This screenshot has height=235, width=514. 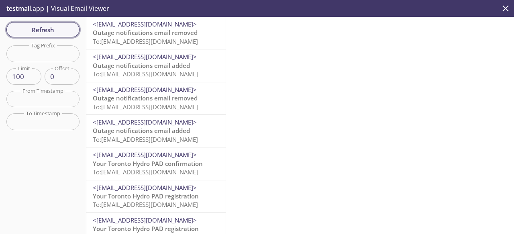 What do you see at coordinates (18, 8) in the screenshot?
I see `span: testmail` at bounding box center [18, 8].